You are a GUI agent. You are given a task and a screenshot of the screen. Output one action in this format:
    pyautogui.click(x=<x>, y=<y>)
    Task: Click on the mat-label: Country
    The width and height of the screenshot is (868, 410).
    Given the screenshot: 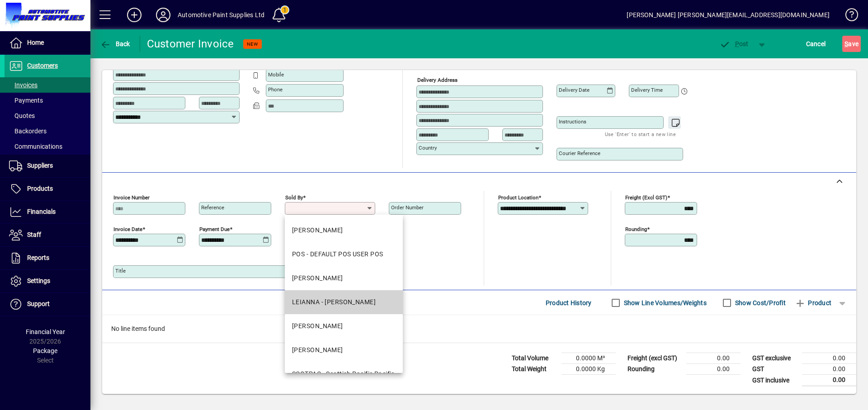 What is the action you would take?
    pyautogui.click(x=428, y=148)
    